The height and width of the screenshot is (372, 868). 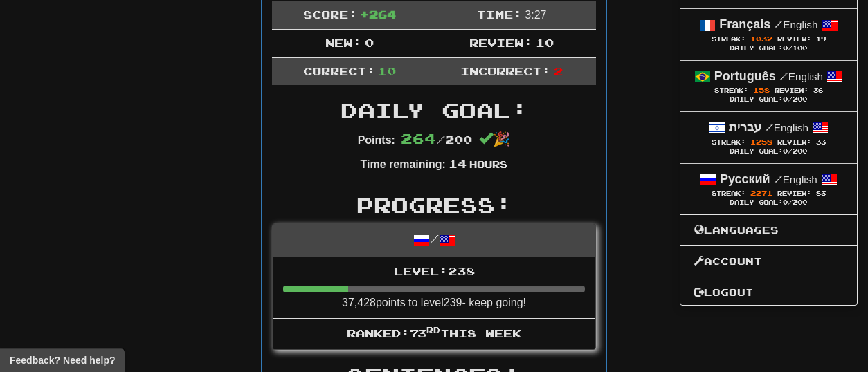 What do you see at coordinates (434, 110) in the screenshot?
I see `h2: Daily Goal:` at bounding box center [434, 110].